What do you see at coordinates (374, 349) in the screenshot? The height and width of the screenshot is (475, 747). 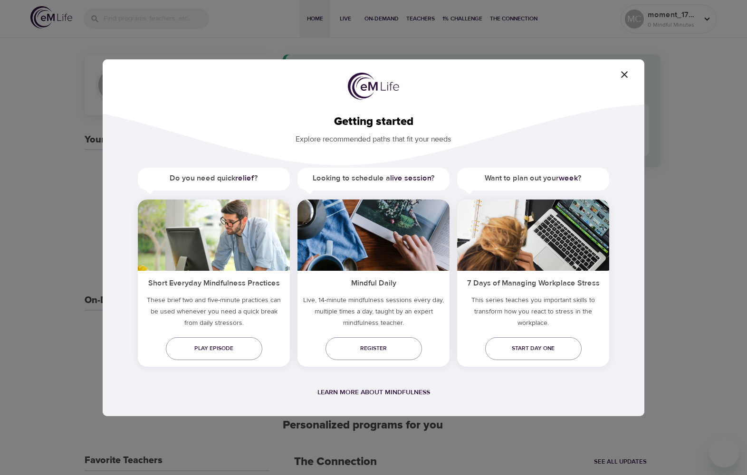 I see `a: Register` at bounding box center [374, 349].